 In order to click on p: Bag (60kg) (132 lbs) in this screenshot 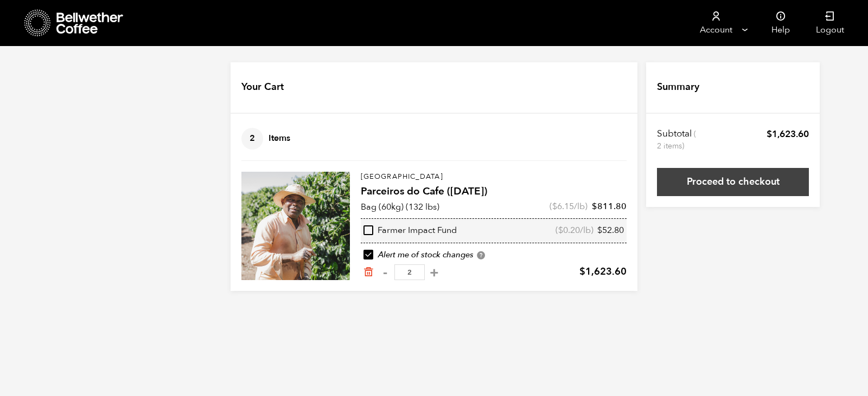, I will do `click(399, 207)`.